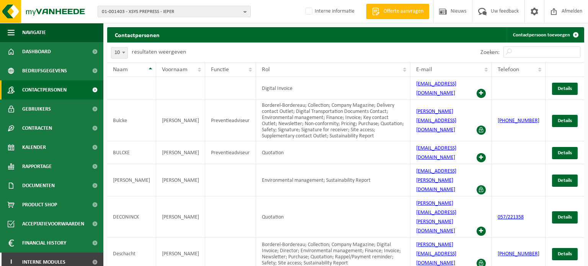 The height and width of the screenshot is (266, 588). I want to click on span: Offerte aanvragen, so click(404, 11).